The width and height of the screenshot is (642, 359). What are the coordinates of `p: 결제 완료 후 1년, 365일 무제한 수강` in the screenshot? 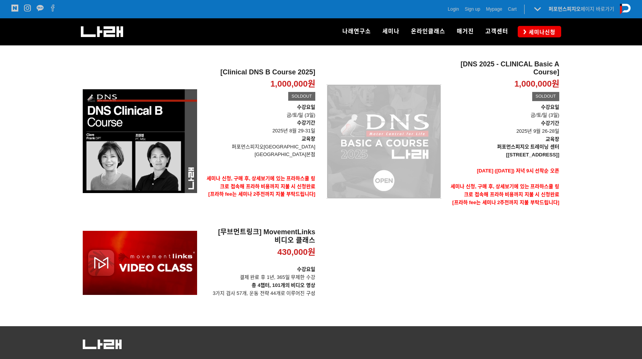 It's located at (259, 274).